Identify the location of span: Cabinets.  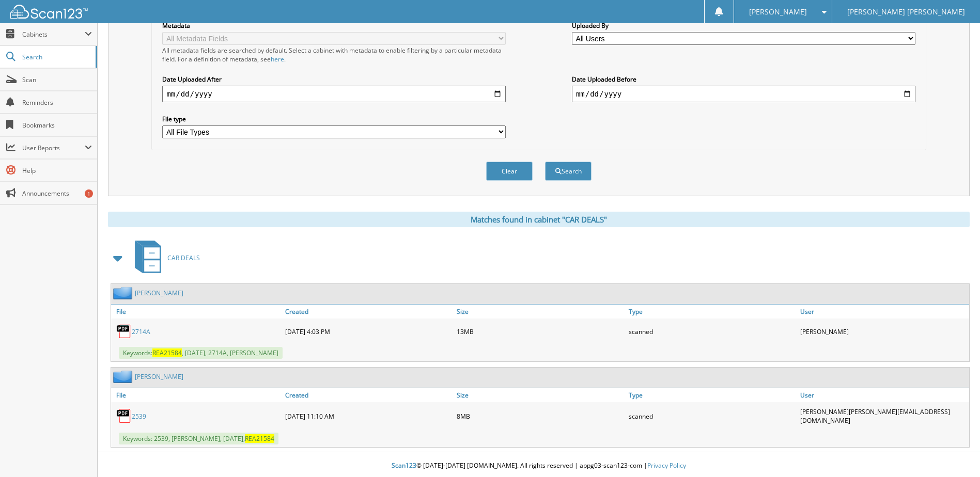
(53, 34).